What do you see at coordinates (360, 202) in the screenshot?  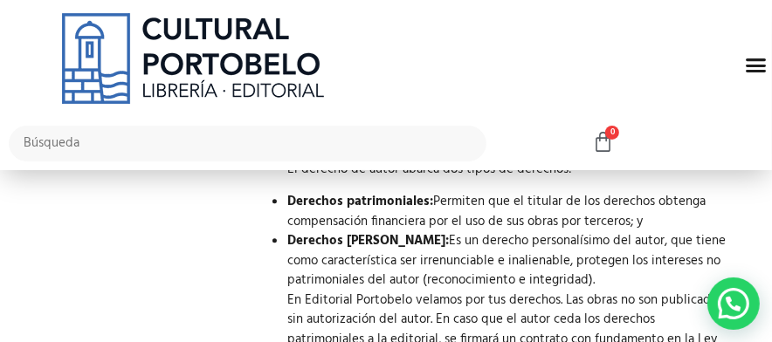 I see `strong: Derechos patrimoniales:` at bounding box center [360, 202].